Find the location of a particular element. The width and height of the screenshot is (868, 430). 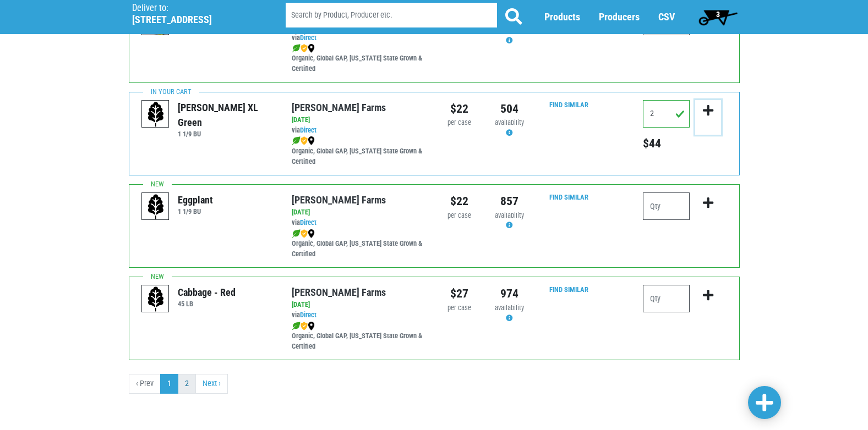

div: Availability may be subject to change. is located at coordinates (509, 128).